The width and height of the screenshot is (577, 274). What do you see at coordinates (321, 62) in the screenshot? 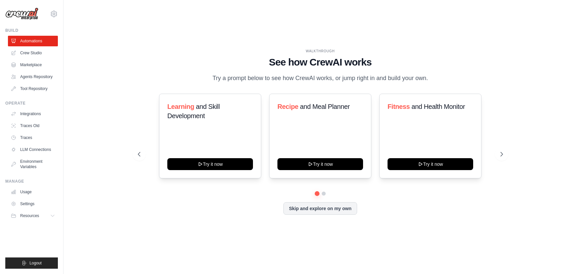
I see `h1: See how CrewAI works` at bounding box center [321, 62].